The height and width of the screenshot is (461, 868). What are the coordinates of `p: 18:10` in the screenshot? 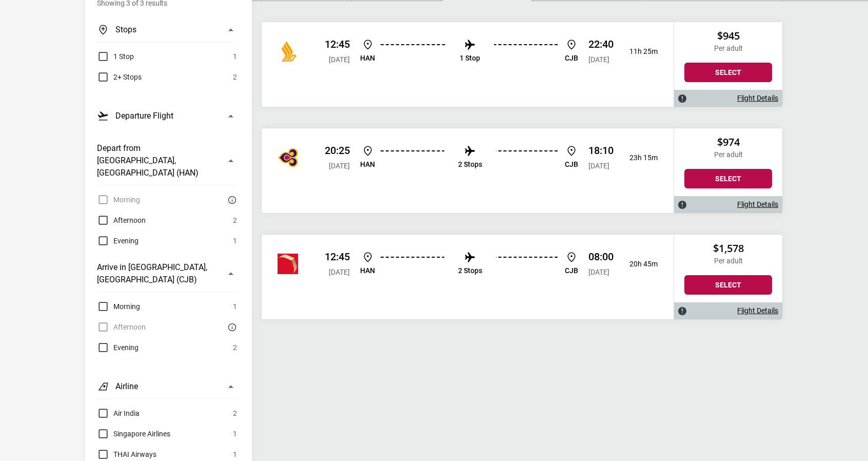 It's located at (600, 150).